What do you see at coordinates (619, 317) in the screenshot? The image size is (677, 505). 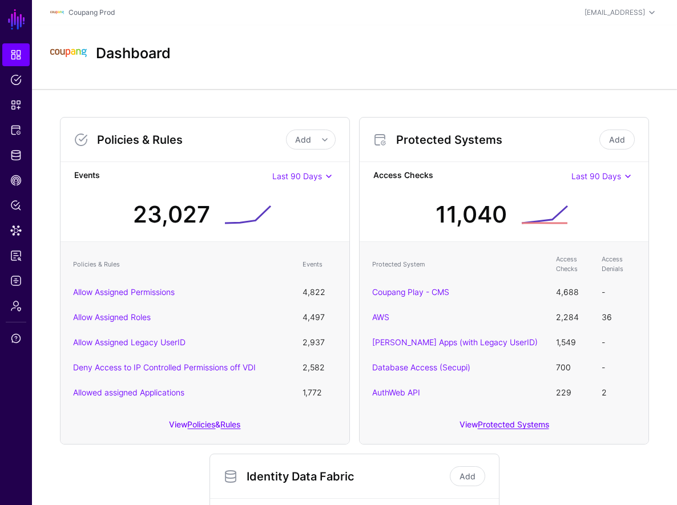 I see `td: 36` at bounding box center [619, 317].